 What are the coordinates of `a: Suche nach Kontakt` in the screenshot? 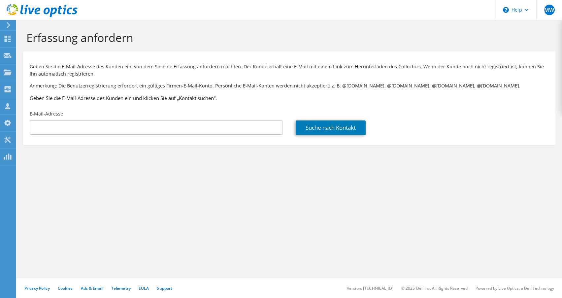 It's located at (331, 128).